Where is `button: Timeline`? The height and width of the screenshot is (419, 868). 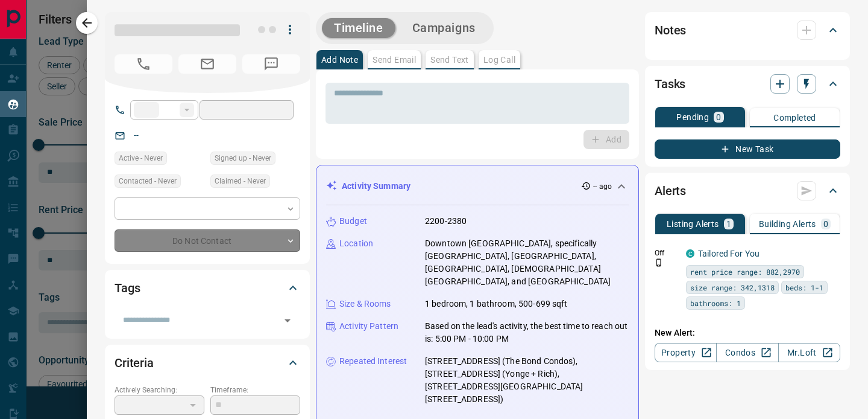 button: Timeline is located at coordinates (359, 28).